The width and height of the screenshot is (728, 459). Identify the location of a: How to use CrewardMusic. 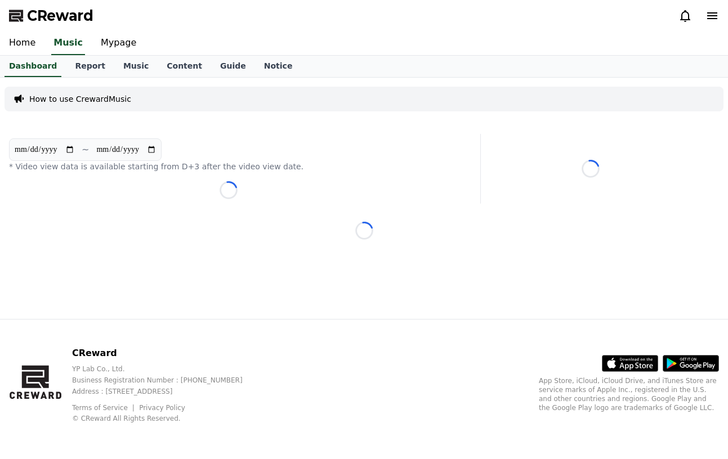
(80, 99).